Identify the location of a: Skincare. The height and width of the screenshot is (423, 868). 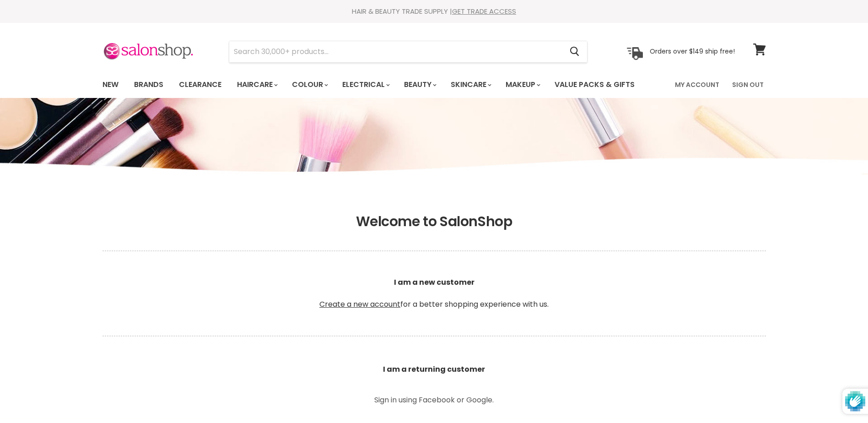
(471, 85).